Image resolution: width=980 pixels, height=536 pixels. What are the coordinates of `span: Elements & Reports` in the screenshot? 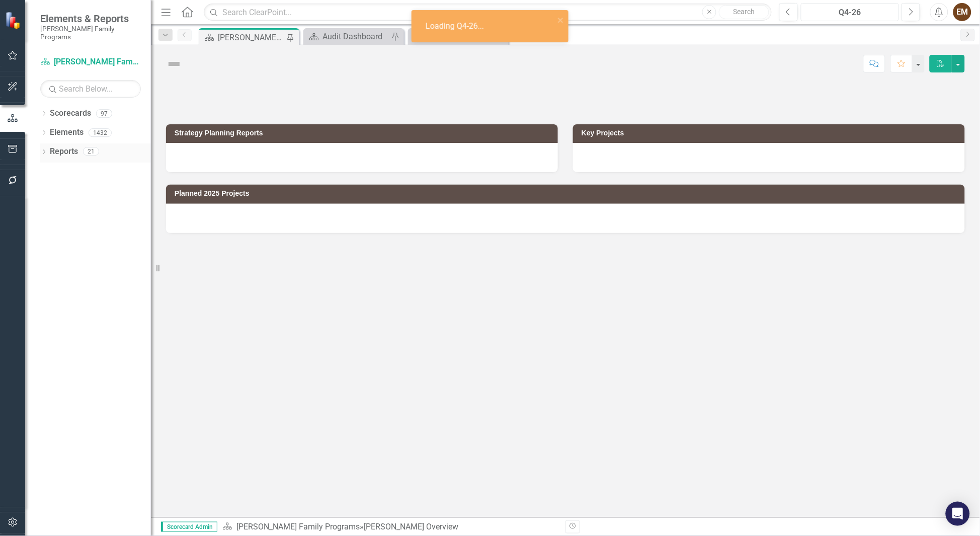 It's located at (91, 19).